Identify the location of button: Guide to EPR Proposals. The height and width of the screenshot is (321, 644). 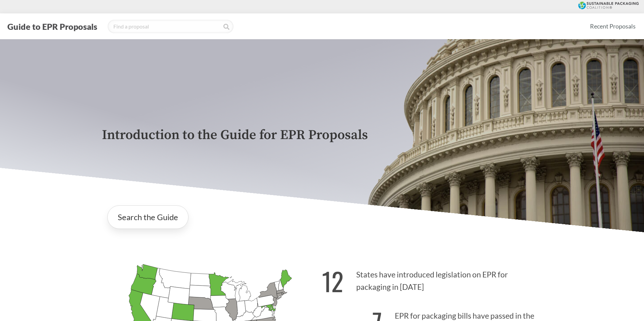
(53, 27).